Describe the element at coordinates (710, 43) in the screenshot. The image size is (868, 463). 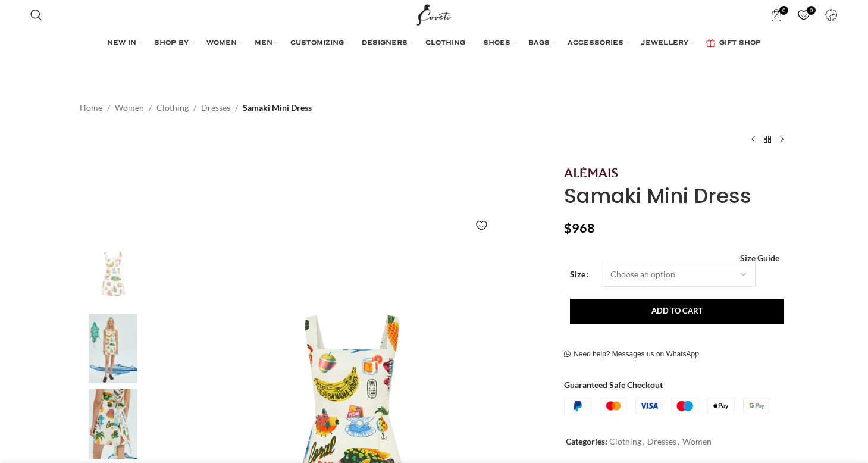
I see `img: GiftBag` at that location.